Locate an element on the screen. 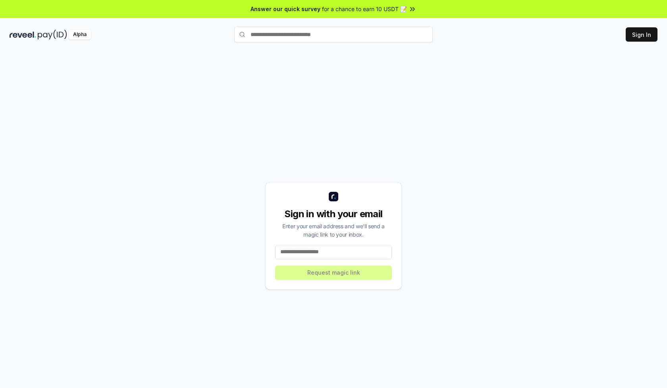  img: pay_id is located at coordinates (52, 35).